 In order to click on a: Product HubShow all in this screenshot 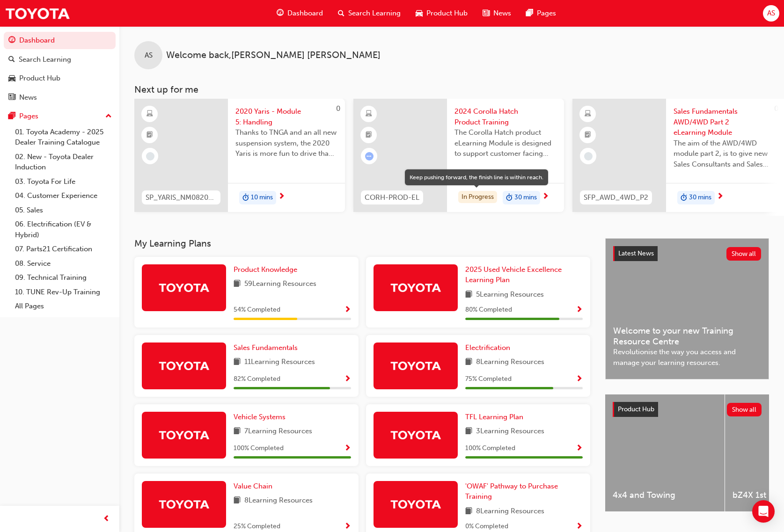, I will do `click(687, 409)`.